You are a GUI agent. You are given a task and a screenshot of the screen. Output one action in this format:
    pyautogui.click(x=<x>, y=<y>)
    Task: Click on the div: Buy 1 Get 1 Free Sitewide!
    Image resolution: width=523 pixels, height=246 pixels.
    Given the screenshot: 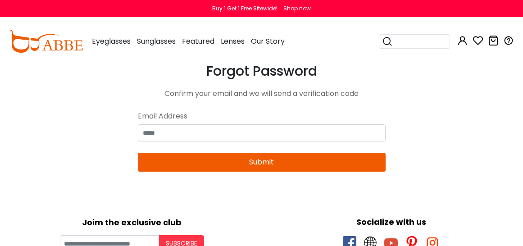 What is the action you would take?
    pyautogui.click(x=244, y=9)
    